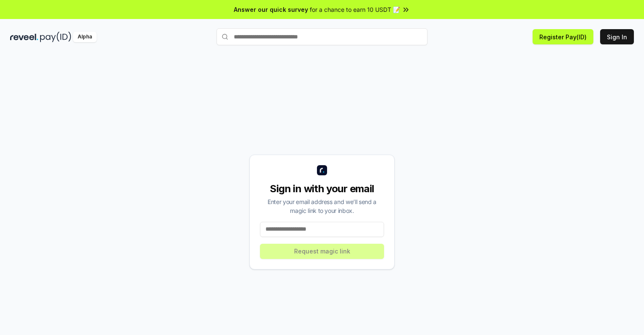 Image resolution: width=644 pixels, height=335 pixels. I want to click on button: Sign In, so click(617, 36).